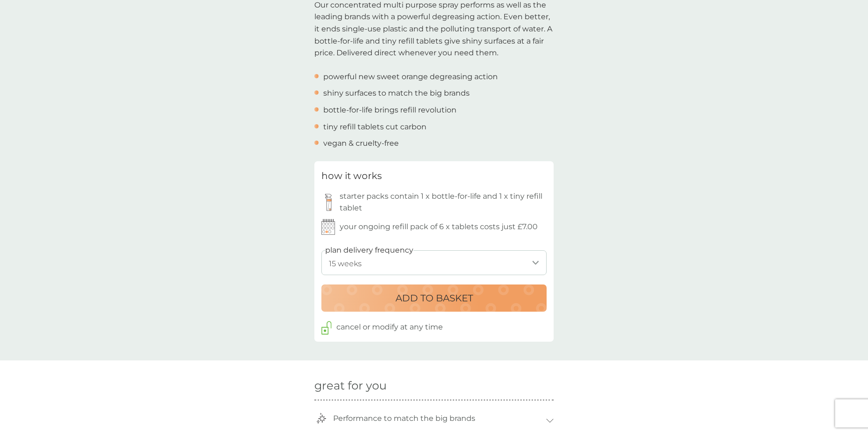 Image resolution: width=868 pixels, height=434 pixels. Describe the element at coordinates (434, 298) in the screenshot. I see `button: ADD TO BASKET` at that location.